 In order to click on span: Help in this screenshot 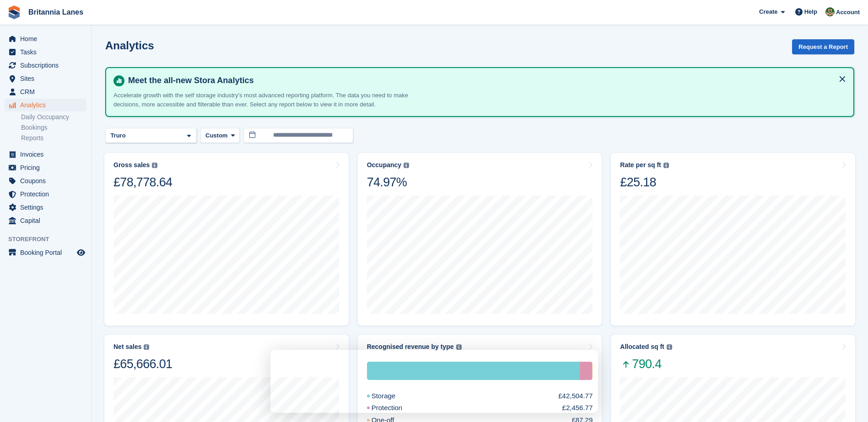, I will do `click(810, 12)`.